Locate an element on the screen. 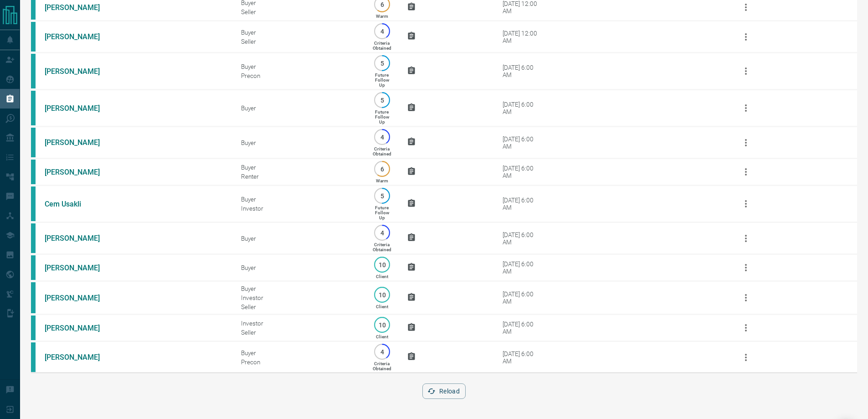  div: Renter is located at coordinates (299, 177).